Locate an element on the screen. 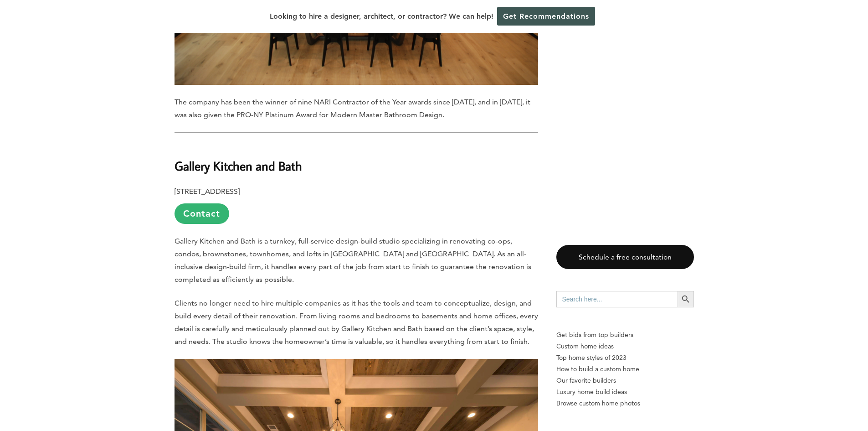 Image resolution: width=868 pixels, height=431 pixels. p: Luxury home build ideas is located at coordinates (625, 392).